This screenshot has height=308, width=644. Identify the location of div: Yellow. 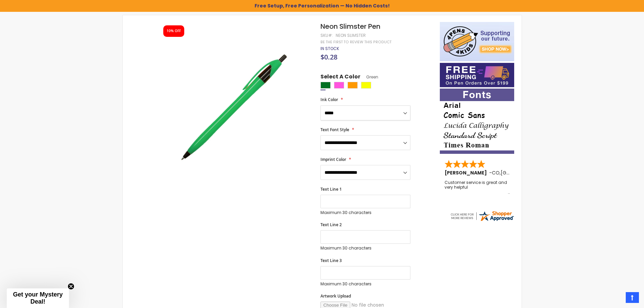
(366, 85).